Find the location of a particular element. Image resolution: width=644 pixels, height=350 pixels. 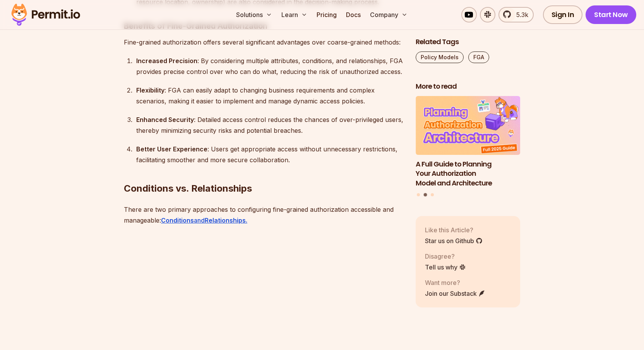

p: Want more? is located at coordinates (455, 282).